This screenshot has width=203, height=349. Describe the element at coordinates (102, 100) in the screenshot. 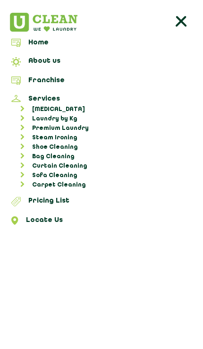

I see `a: Services` at that location.